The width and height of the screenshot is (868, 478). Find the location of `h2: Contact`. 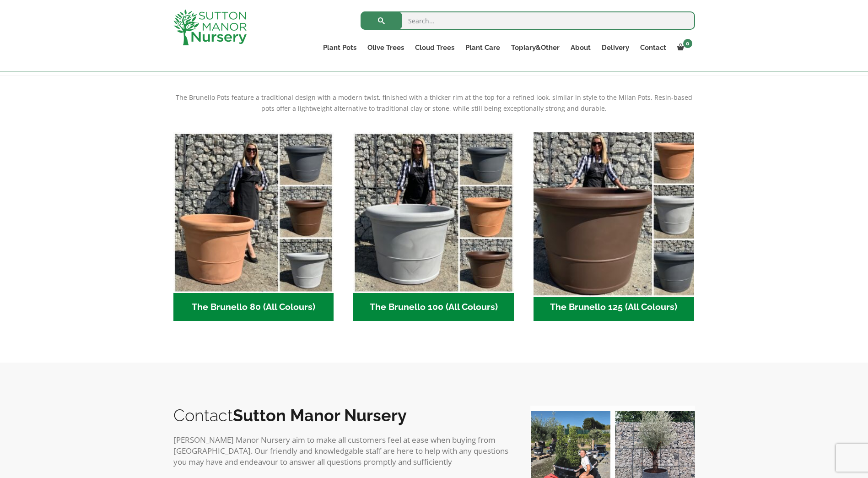

h2: Contact is located at coordinates (343, 415).